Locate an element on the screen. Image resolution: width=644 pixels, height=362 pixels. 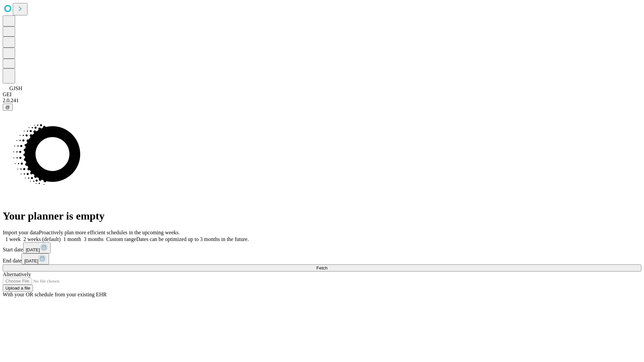
span: 2 weeks (default) is located at coordinates (42, 239).